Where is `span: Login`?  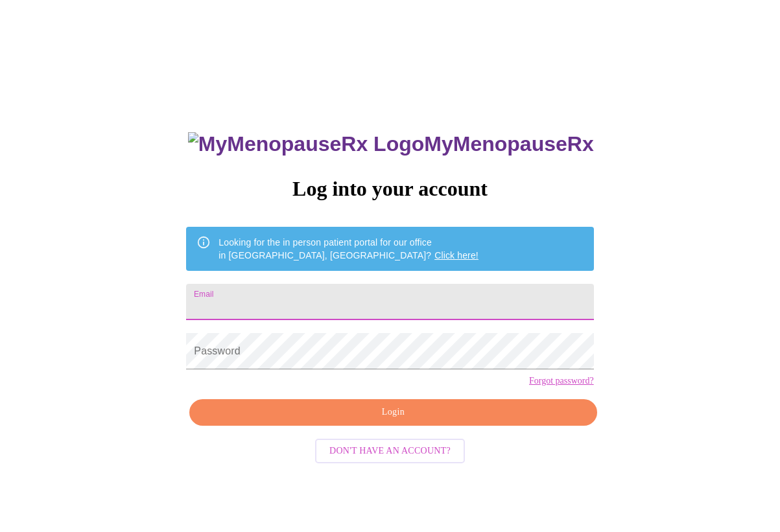
span: Login is located at coordinates (393, 412).